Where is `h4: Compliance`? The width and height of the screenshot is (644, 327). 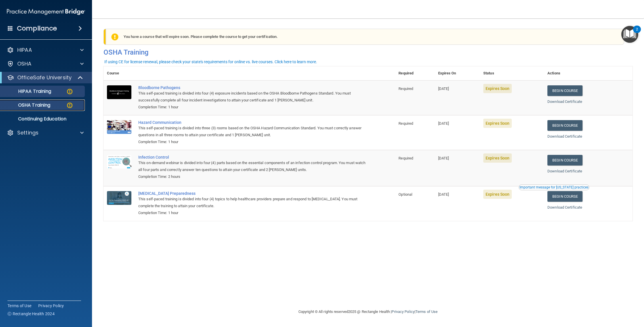
h4: Compliance is located at coordinates (36, 28).